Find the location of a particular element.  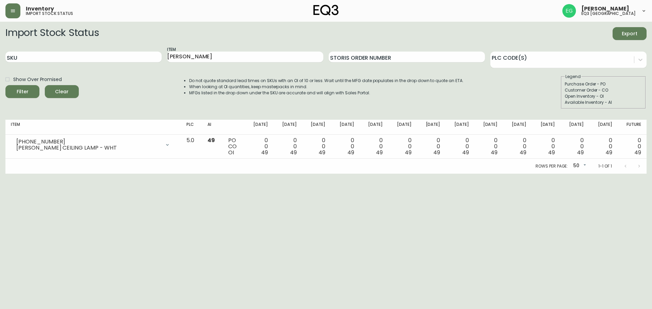

button: Filter is located at coordinates (22, 92).